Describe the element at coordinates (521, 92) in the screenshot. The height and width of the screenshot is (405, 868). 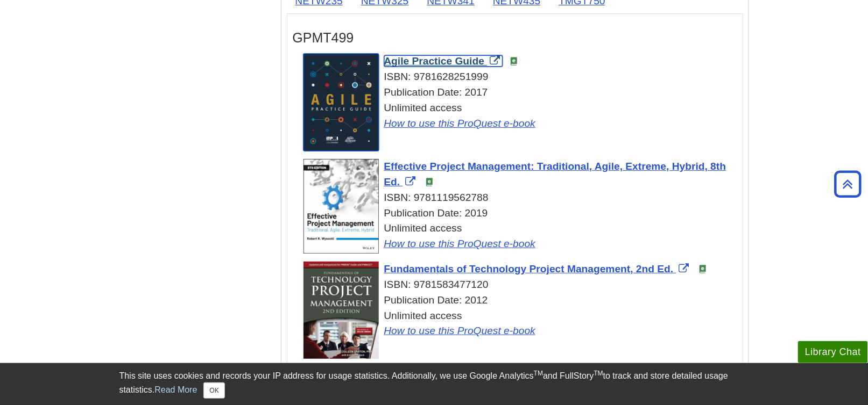
I see `div: Publication Date: 2017` at that location.